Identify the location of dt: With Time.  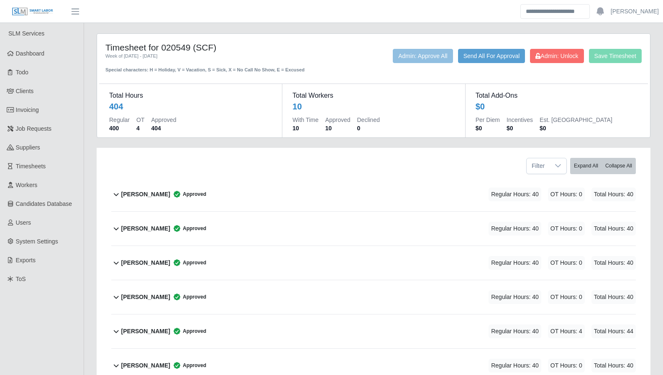
(305, 120).